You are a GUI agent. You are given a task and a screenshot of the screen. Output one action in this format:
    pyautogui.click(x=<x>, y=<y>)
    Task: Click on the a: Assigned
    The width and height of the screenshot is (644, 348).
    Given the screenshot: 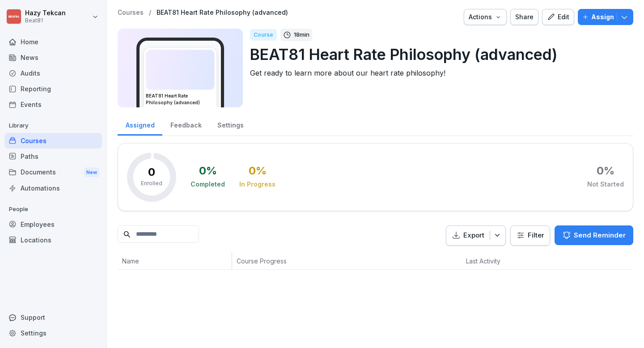 What is the action you would take?
    pyautogui.click(x=140, y=124)
    